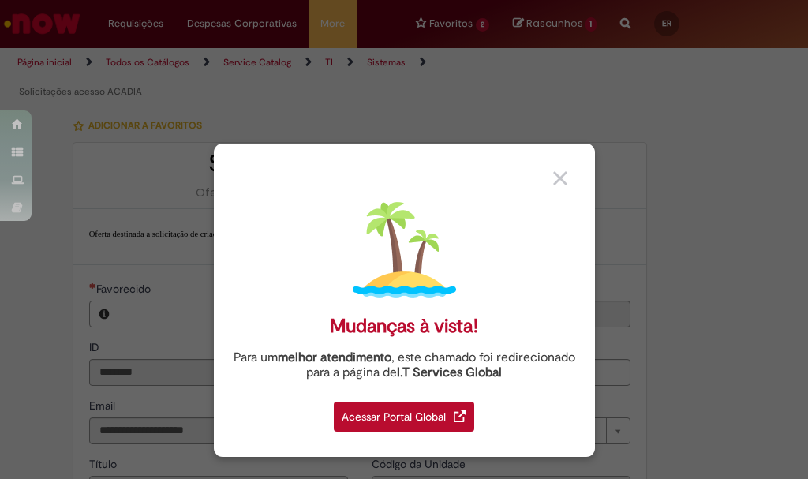 The width and height of the screenshot is (808, 479). Describe the element at coordinates (404, 412) in the screenshot. I see `a: Acessar Portal Global` at that location.